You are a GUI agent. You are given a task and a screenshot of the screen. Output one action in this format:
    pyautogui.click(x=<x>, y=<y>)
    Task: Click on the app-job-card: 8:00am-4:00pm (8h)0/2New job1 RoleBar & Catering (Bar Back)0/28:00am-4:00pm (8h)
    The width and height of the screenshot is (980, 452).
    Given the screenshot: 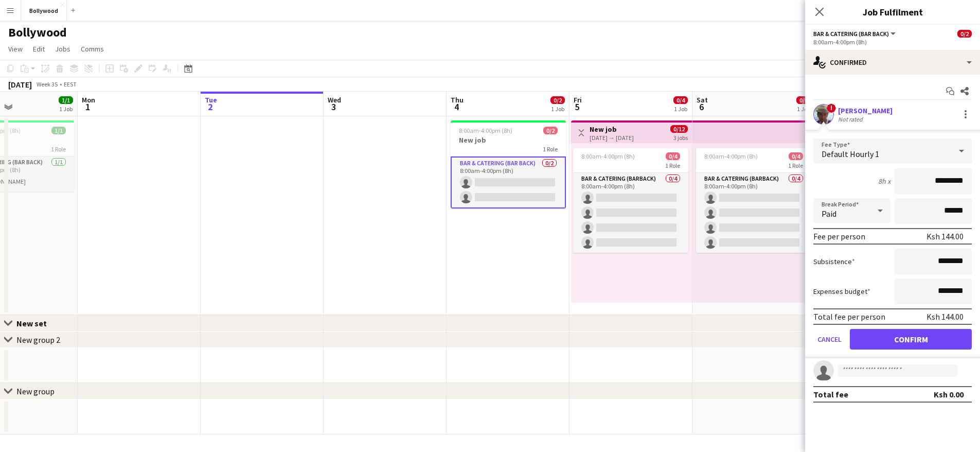 What is the action you would take?
    pyautogui.click(x=508, y=164)
    